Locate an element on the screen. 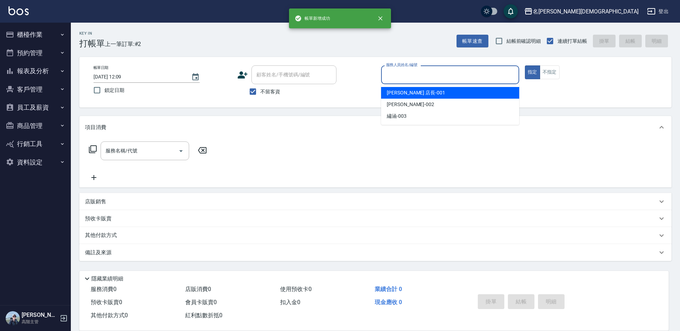 Image resolution: width=680 pixels, height=331 pixels. button: 不指定 is located at coordinates (549, 72).